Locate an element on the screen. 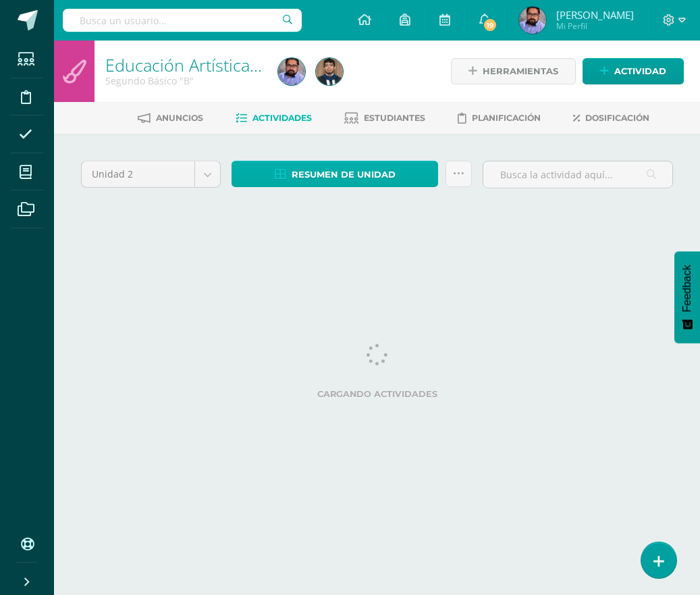  button: Feedback - Mostrar encuesta is located at coordinates (687, 297).